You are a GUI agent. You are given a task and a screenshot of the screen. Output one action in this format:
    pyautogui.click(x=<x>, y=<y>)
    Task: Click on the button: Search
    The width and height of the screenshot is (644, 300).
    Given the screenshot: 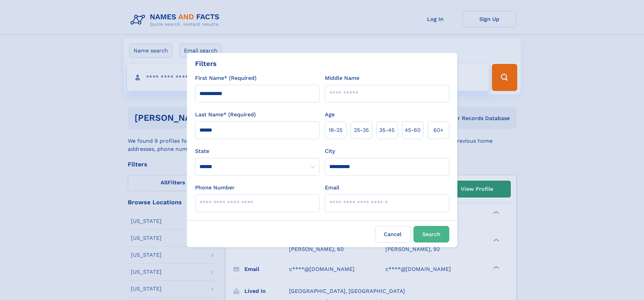 What is the action you would take?
    pyautogui.click(x=431, y=234)
    